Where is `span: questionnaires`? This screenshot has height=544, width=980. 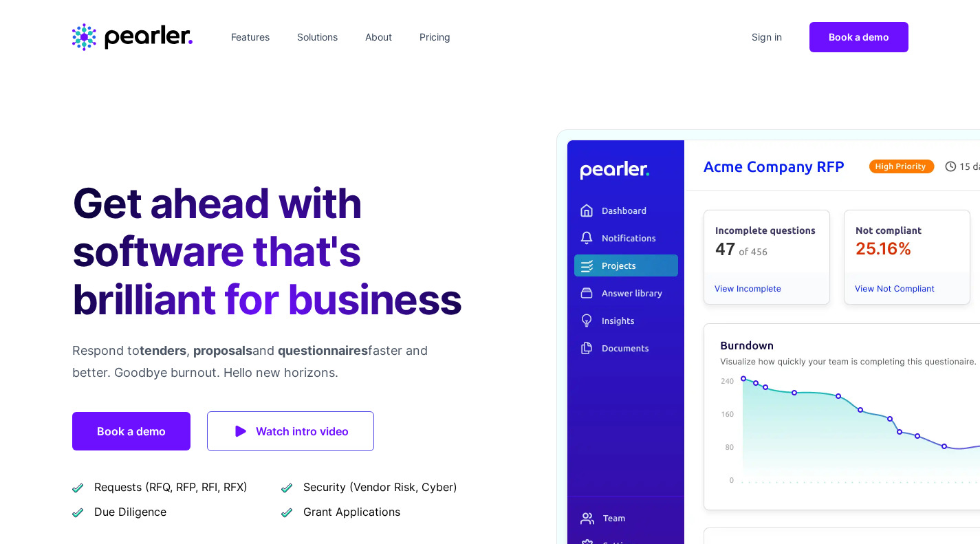 span: questionnaires is located at coordinates (323, 350).